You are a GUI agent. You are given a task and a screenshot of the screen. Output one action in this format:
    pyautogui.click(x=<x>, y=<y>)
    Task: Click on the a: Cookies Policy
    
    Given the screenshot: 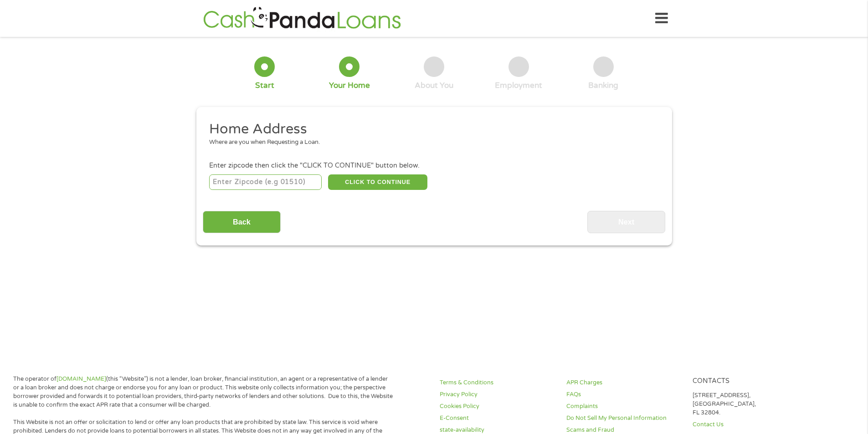 What is the action you would take?
    pyautogui.click(x=497, y=407)
    